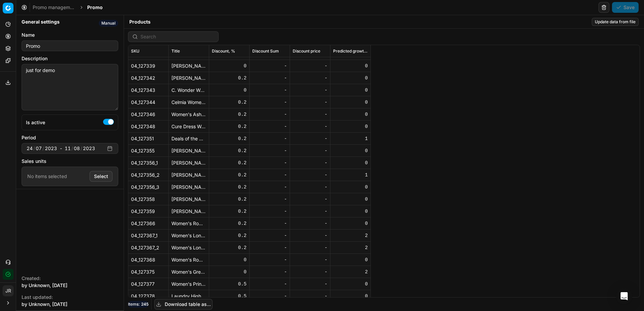  I want to click on label: Period, so click(70, 138).